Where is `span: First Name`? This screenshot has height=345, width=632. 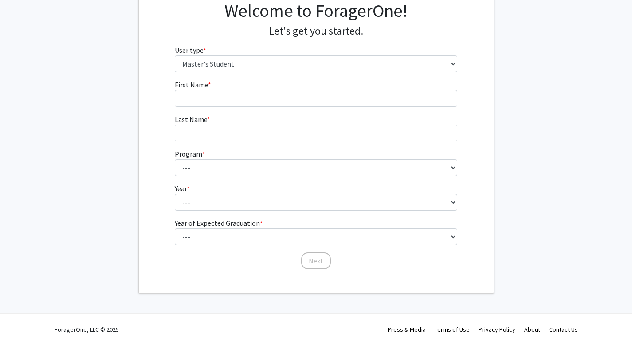
span: First Name is located at coordinates (191, 85).